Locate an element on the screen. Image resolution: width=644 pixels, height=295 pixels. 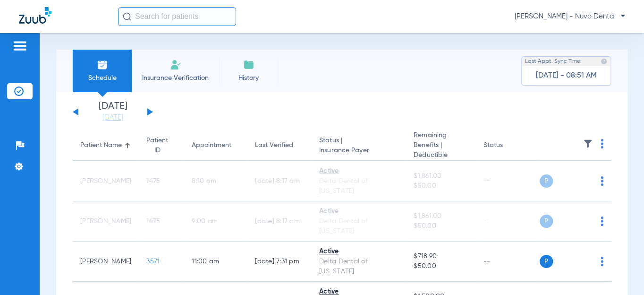
img: Search Icon is located at coordinates (127, 16).